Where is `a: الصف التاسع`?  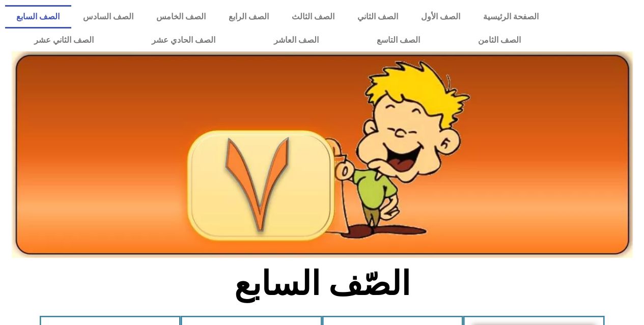
a: الصف التاسع is located at coordinates (398, 40).